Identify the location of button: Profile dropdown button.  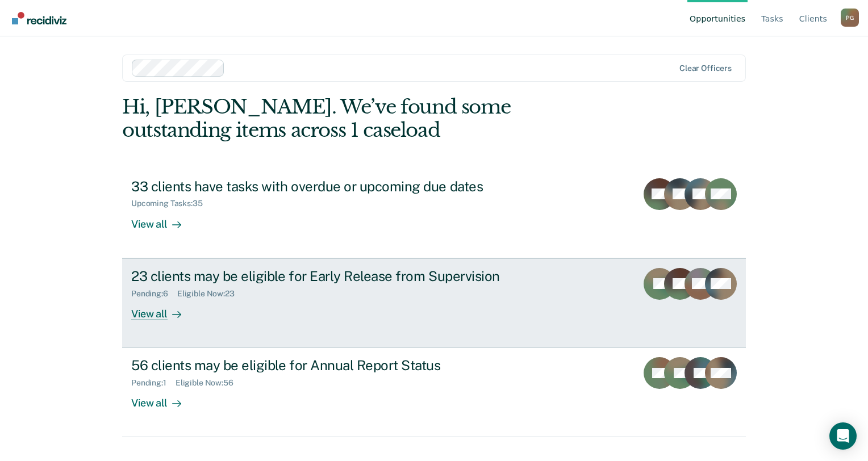
(850, 18).